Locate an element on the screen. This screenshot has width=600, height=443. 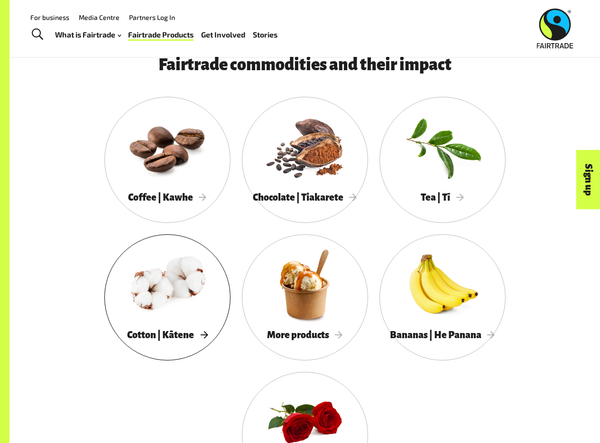
a: Chocolate | Tiakarete is located at coordinates (305, 160).